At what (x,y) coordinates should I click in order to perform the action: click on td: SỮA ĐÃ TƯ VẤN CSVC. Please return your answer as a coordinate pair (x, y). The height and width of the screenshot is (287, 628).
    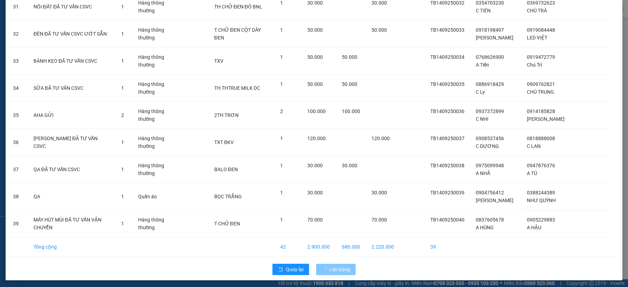
    Looking at the image, I should click on (72, 88).